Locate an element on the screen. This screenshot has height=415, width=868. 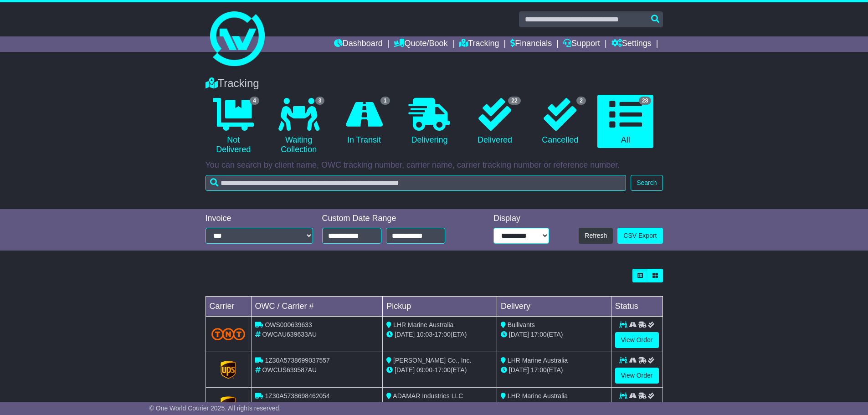
a: Delivering is located at coordinates (429, 122).